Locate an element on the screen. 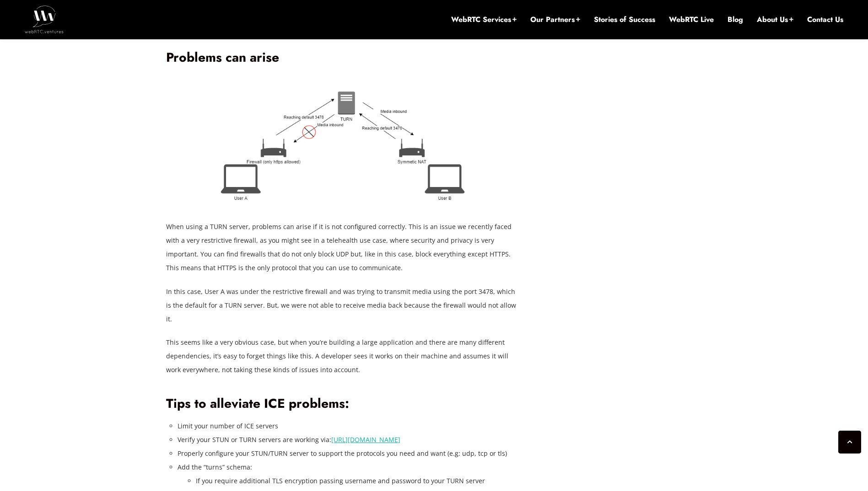 The width and height of the screenshot is (868, 491). p: In this case, User A was under the restrictive firewall and was trying to transmit media using th... is located at coordinates (342, 305).